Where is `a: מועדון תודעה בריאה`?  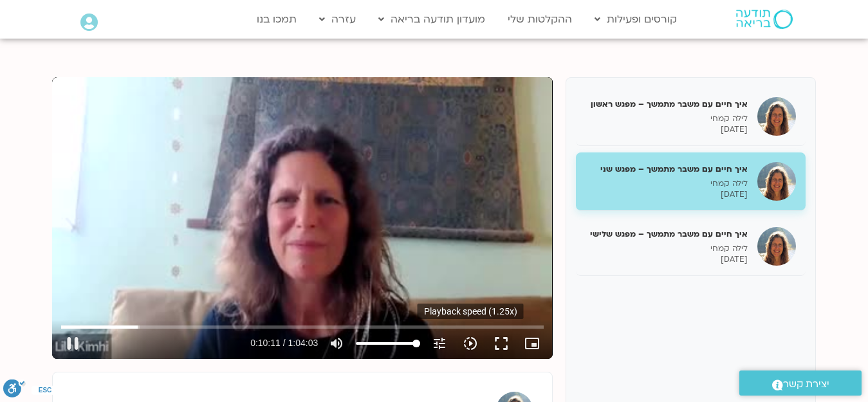 a: מועדון תודעה בריאה is located at coordinates (431, 20).